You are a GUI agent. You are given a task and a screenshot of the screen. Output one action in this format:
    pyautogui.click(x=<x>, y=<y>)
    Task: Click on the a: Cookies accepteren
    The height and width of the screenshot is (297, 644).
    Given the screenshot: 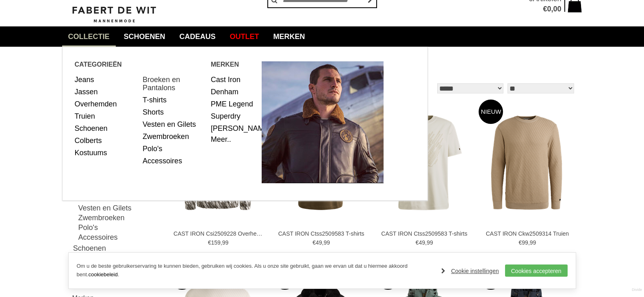 What is the action you would take?
    pyautogui.click(x=536, y=271)
    